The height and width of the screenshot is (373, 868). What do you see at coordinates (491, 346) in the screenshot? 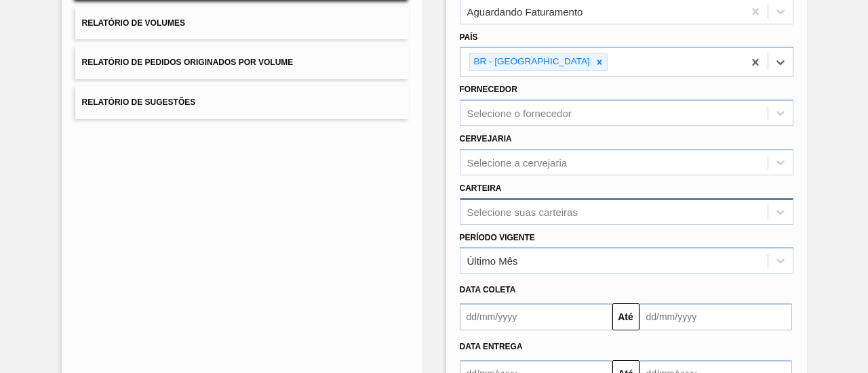
I see `span: Data entrega` at bounding box center [491, 346].